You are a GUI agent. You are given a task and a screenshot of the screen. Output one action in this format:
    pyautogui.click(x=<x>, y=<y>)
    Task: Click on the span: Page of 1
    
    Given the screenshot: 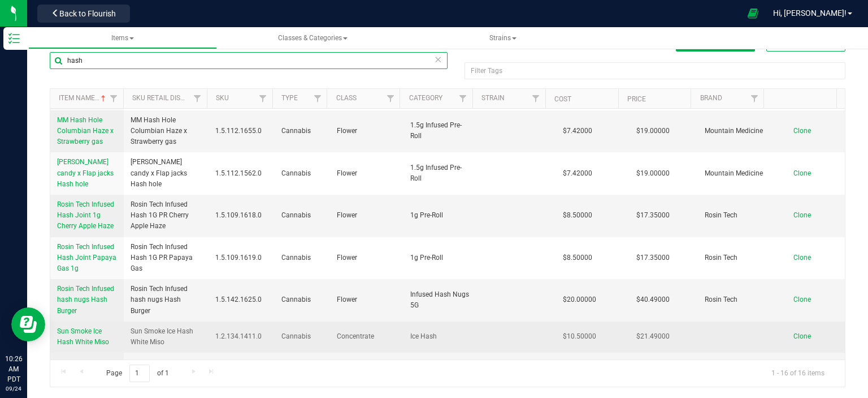 What is the action you would take?
    pyautogui.click(x=137, y=373)
    